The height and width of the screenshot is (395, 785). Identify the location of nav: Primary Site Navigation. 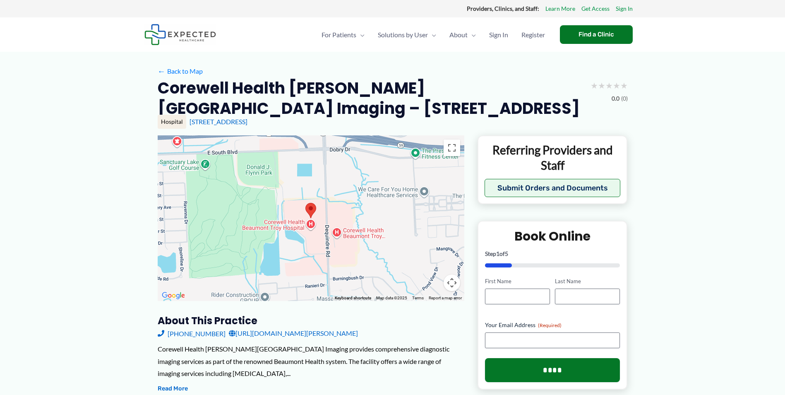
(433, 35).